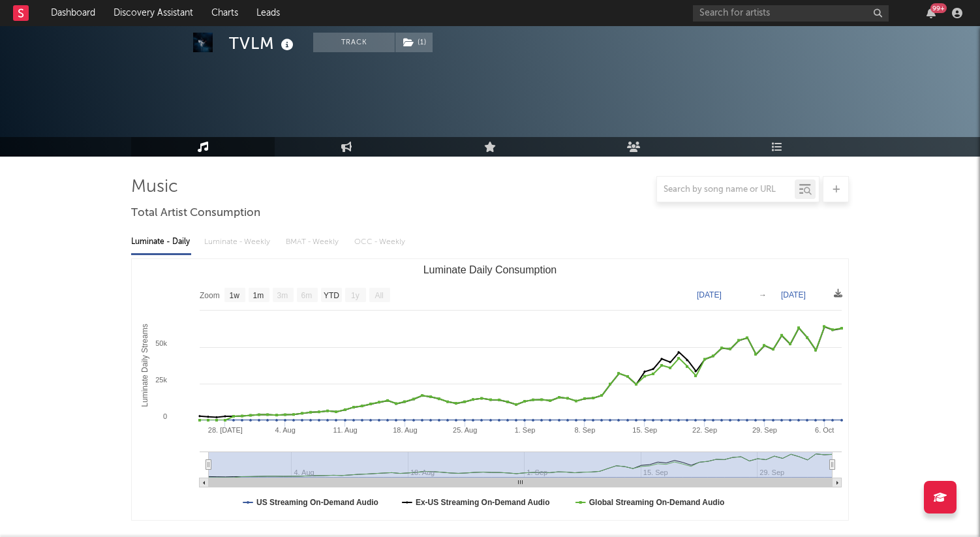 The height and width of the screenshot is (537, 980). What do you see at coordinates (824, 430) in the screenshot?
I see `text: 6. Oct` at bounding box center [824, 430].